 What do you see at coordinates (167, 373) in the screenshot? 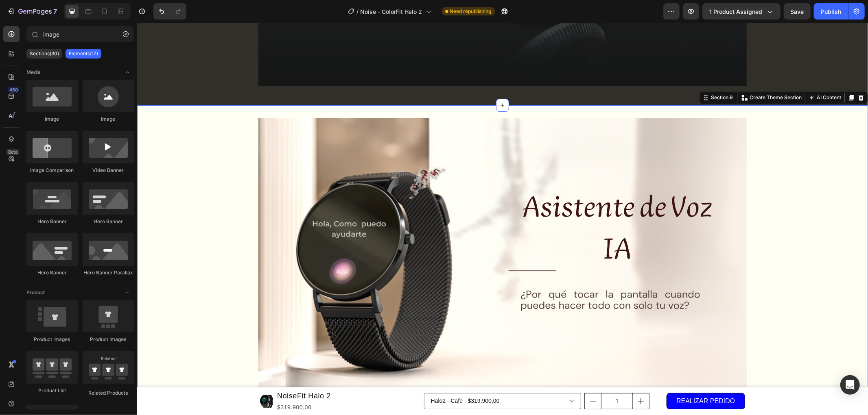
I see `h1: NoiseFit Halo 2` at bounding box center [167, 373].